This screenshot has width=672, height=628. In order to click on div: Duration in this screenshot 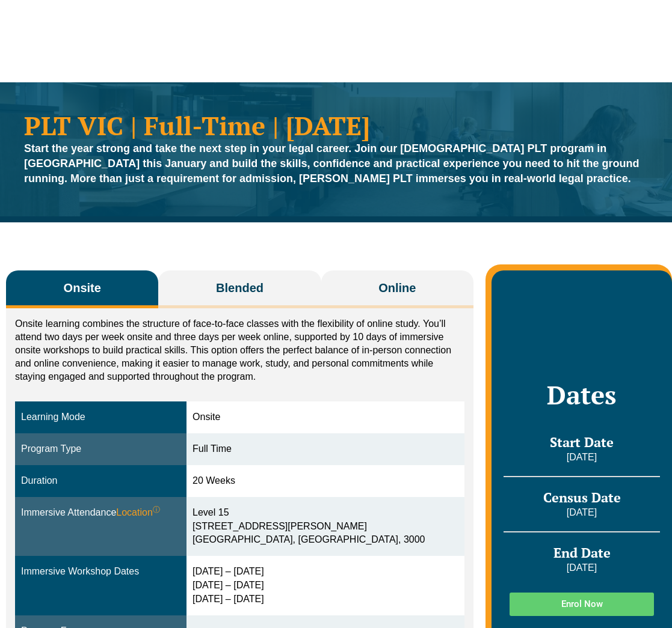, I will do `click(100, 481)`.